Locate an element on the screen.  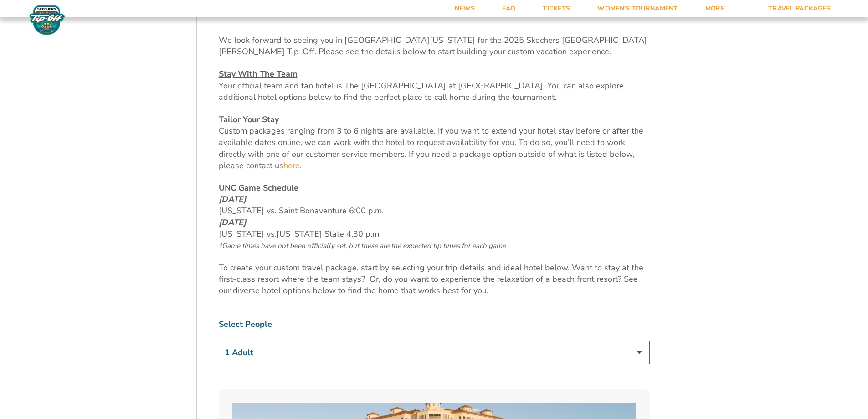
u: Tailor Your Stay is located at coordinates (249, 120).